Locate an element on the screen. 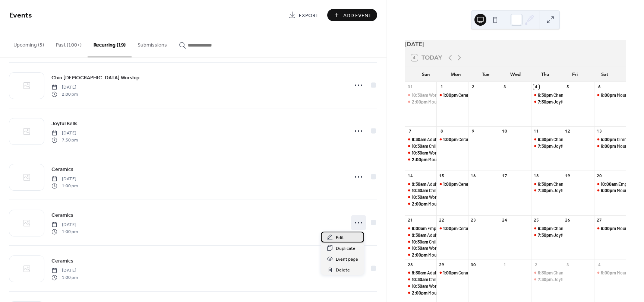 The height and width of the screenshot is (302, 644). a: Ceramics is located at coordinates (62, 261).